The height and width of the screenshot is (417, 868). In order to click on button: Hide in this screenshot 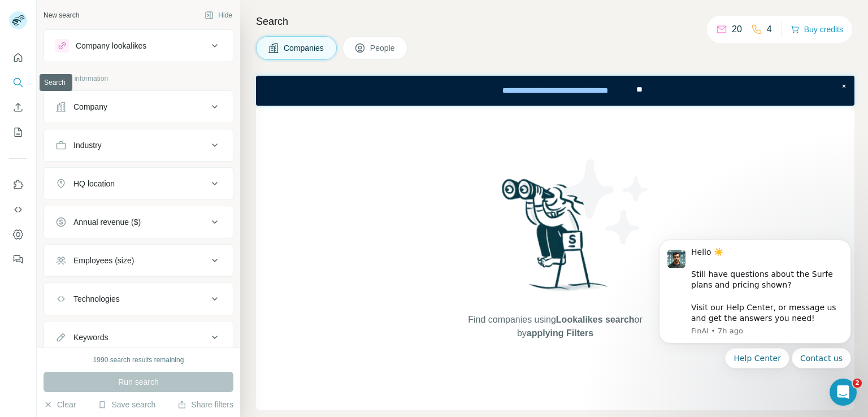, I will do `click(218, 15)`.